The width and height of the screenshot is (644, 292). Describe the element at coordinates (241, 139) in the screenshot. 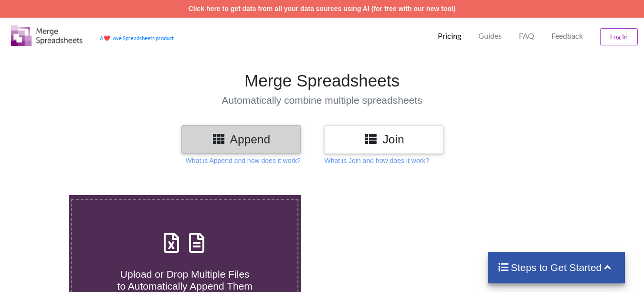

I see `h3: Append` at that location.